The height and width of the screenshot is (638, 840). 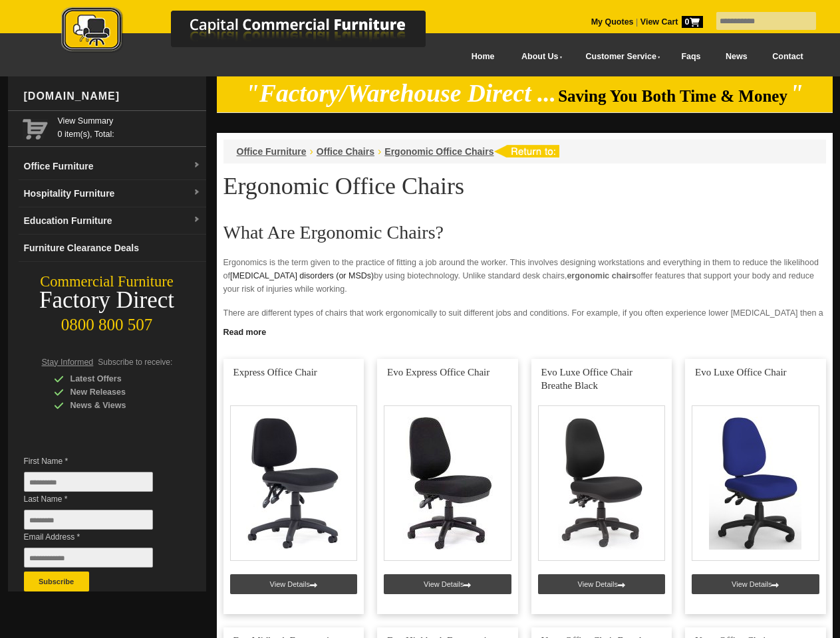 What do you see at coordinates (98, 538) in the screenshot?
I see `span: Email Address *` at bounding box center [98, 538].